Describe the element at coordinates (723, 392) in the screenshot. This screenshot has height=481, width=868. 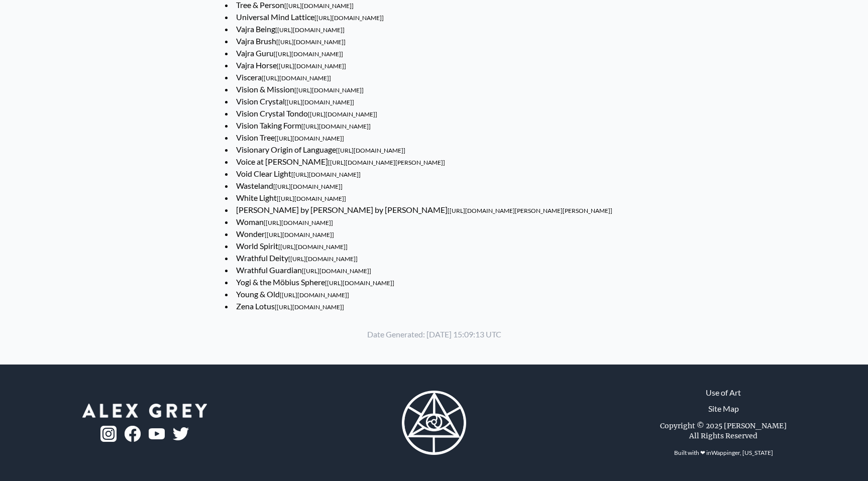
I see `a: Use of Art` at that location.